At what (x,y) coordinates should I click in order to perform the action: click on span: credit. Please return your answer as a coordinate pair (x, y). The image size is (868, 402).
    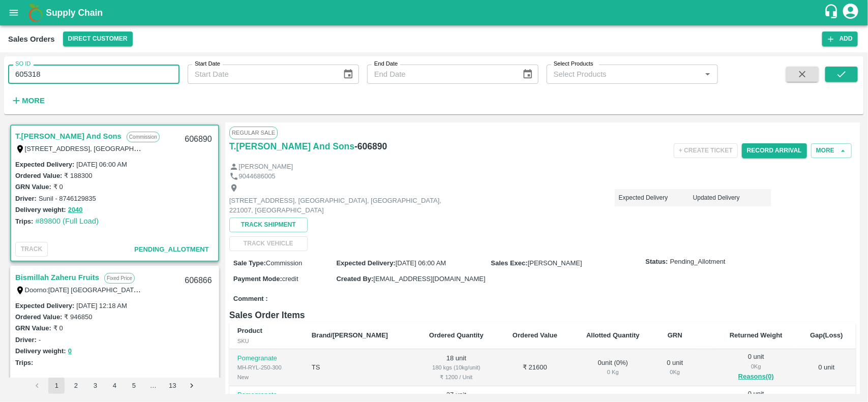
    Looking at the image, I should click on (290, 278).